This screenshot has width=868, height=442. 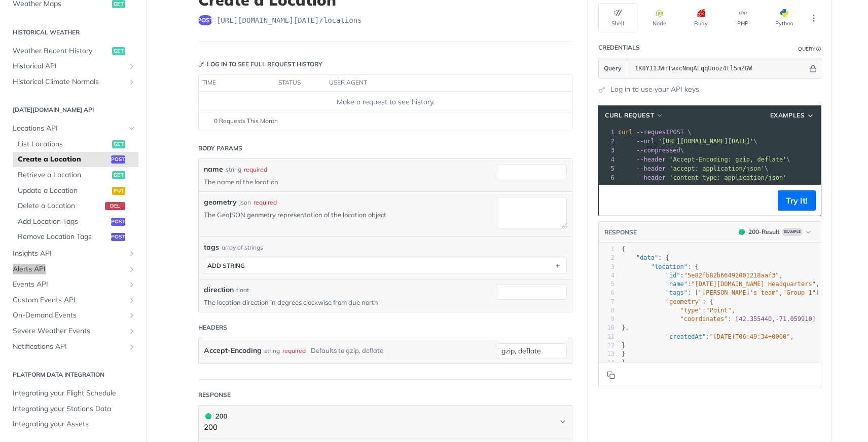 What do you see at coordinates (608, 178) in the screenshot?
I see `div: 6` at bounding box center [608, 178].